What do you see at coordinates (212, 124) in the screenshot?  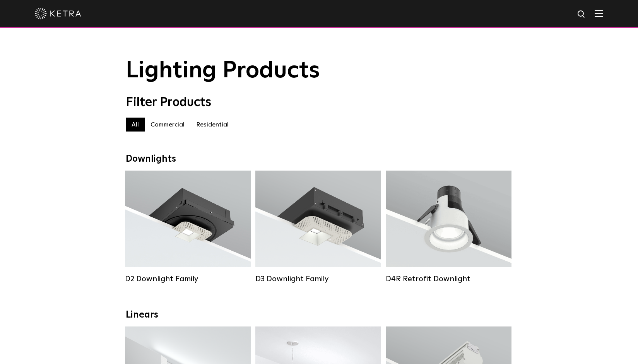 I see `label: Residential` at bounding box center [212, 124].